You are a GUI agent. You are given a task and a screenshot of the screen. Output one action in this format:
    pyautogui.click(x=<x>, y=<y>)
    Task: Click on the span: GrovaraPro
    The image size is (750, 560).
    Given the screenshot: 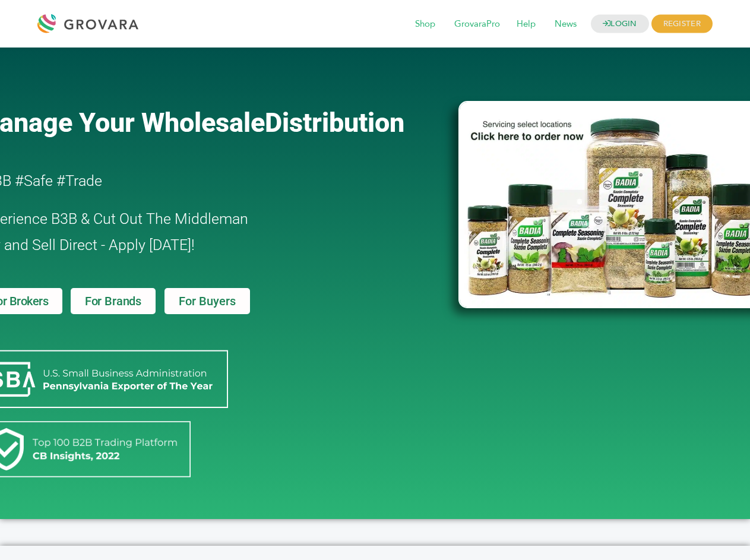 What is the action you would take?
    pyautogui.click(x=477, y=24)
    